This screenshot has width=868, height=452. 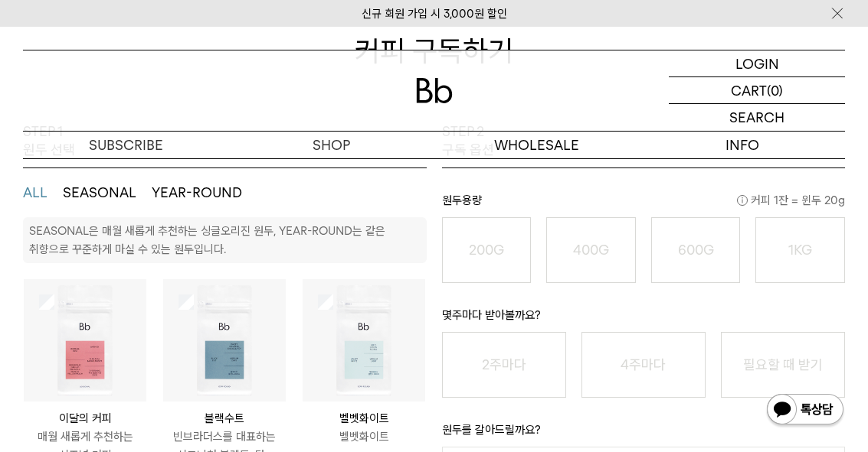 What do you see at coordinates (757, 63) in the screenshot?
I see `a: LOGIN` at bounding box center [757, 63].